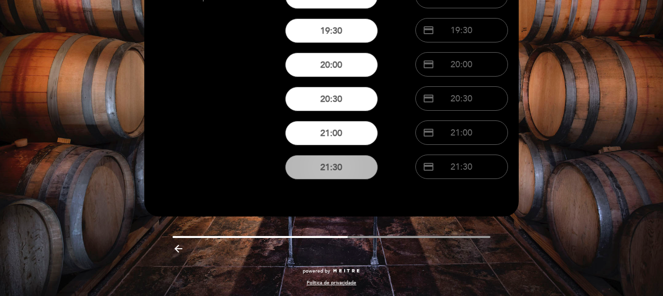 The width and height of the screenshot is (663, 296). I want to click on a: powered by, so click(331, 271).